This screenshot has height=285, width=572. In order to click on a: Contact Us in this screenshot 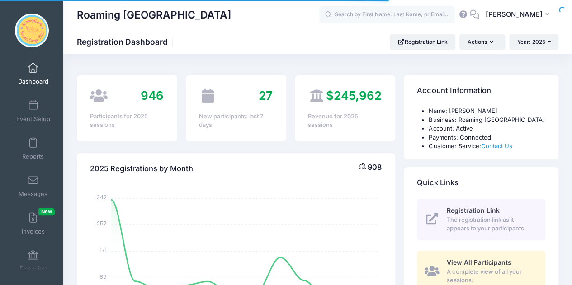, I will do `click(496, 146)`.